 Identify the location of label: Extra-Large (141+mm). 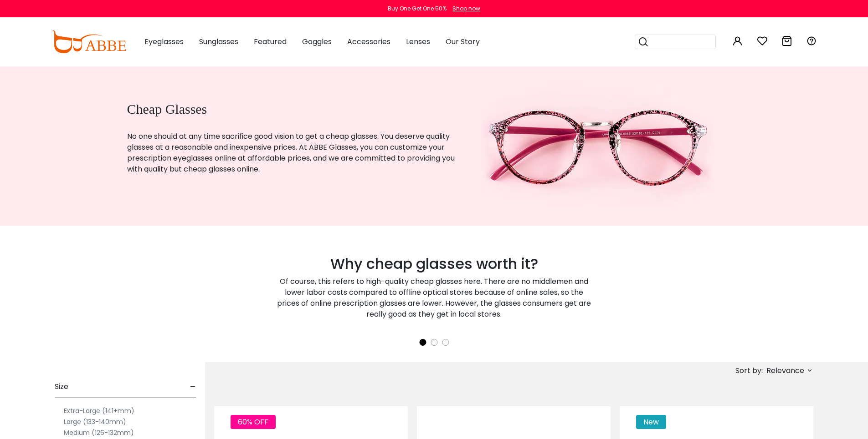
(99, 411).